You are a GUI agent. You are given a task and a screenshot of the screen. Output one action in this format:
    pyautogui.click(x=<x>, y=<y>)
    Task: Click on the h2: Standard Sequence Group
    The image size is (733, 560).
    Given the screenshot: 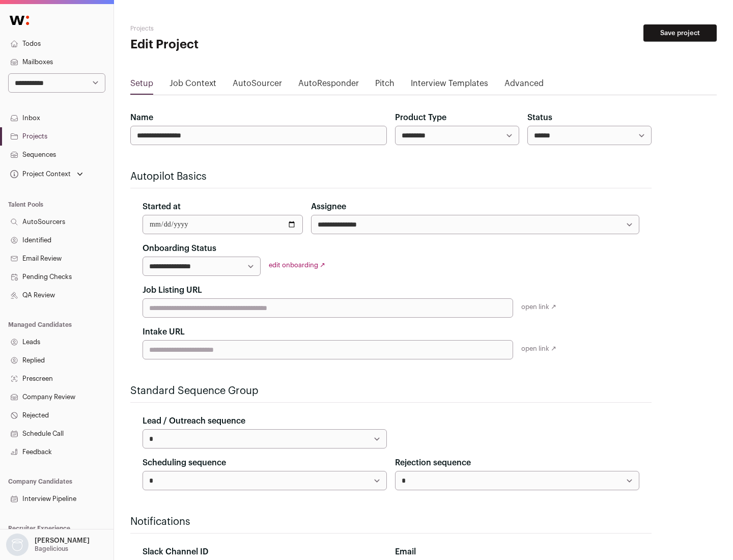 What is the action you would take?
    pyautogui.click(x=391, y=391)
    